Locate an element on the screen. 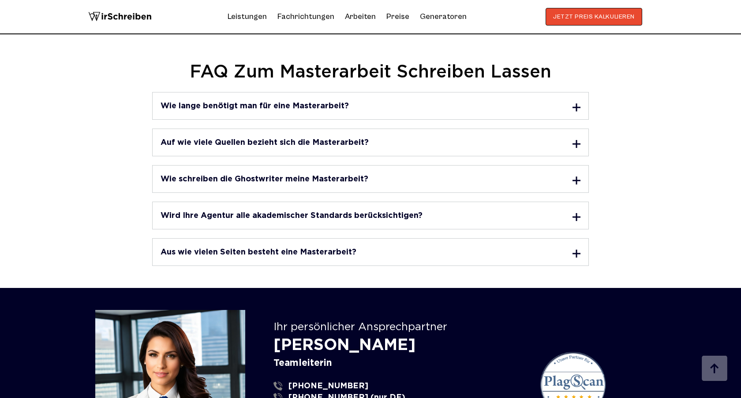 This screenshot has height=398, width=741. h3: Wie schreiben die Ghostwriter meine Masterarbeit? is located at coordinates (264, 179).